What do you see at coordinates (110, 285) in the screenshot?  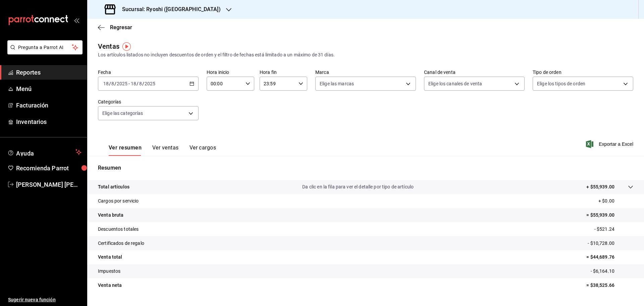 I see `p: Venta neta` at bounding box center [110, 285].